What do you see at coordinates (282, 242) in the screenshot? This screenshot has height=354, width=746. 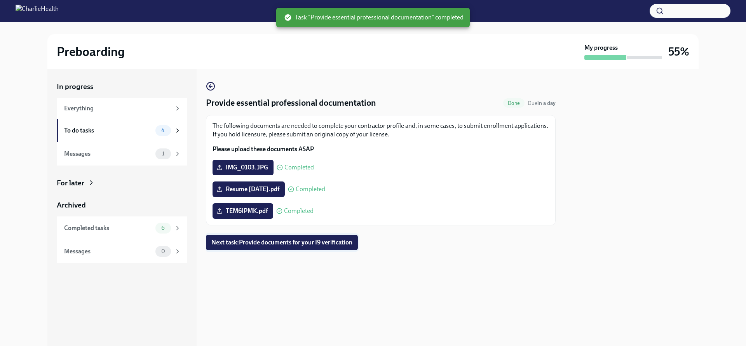 I see `span: Next task : Provide documents for your I9 verification` at bounding box center [282, 242].